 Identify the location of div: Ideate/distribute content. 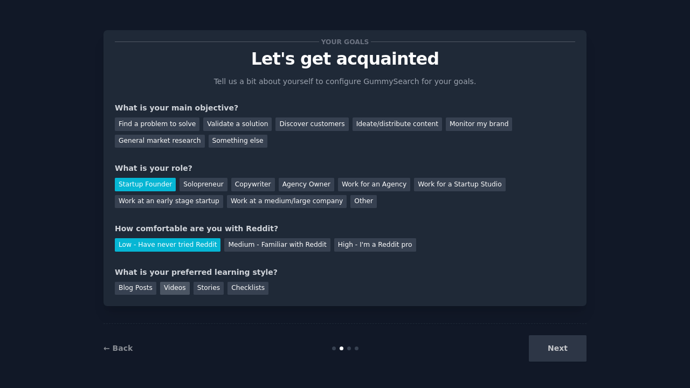
(397, 124).